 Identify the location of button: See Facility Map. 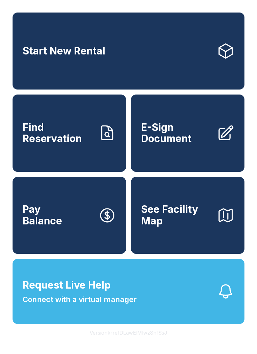
(188, 216).